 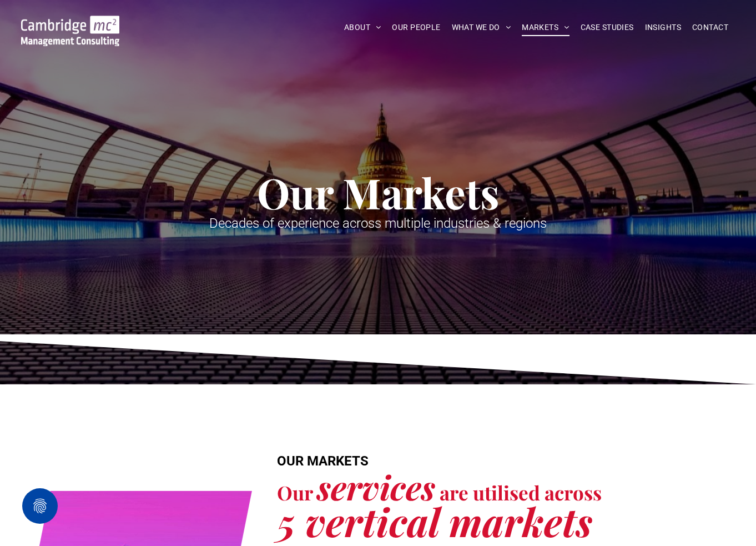 I want to click on a: MARKETS, so click(x=545, y=27).